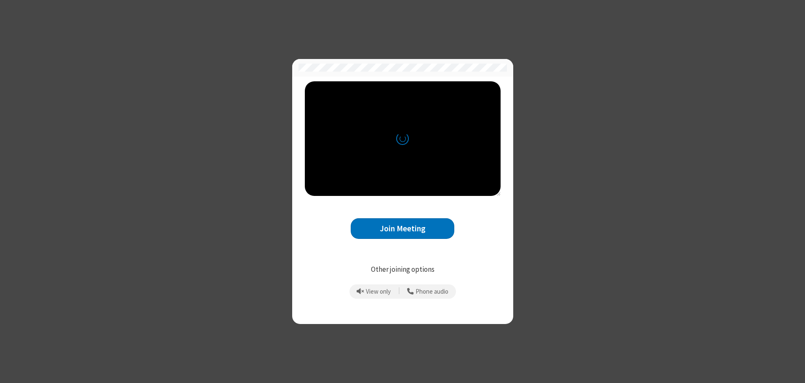  I want to click on p: Other joining options, so click(402, 269).